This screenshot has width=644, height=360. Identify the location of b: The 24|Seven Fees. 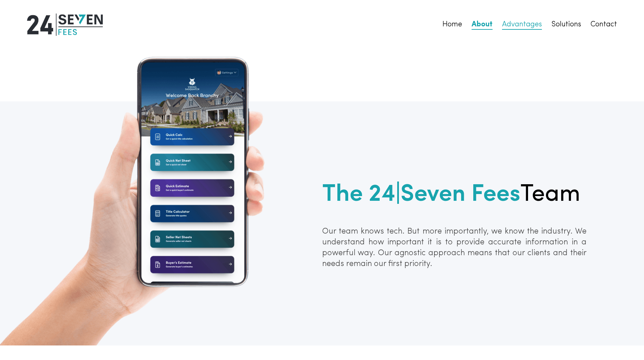
(422, 195).